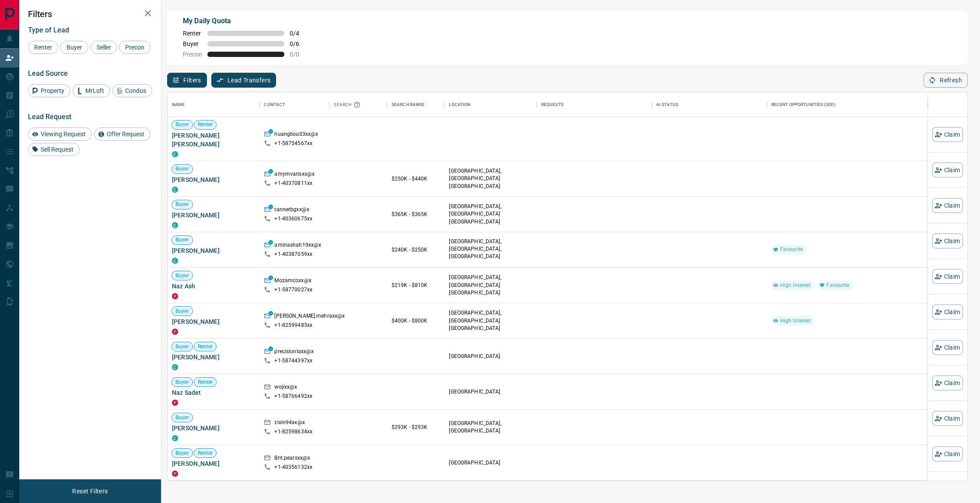 Image resolution: width=980 pixels, height=503 pixels. I want to click on div: Requests, so click(552, 105).